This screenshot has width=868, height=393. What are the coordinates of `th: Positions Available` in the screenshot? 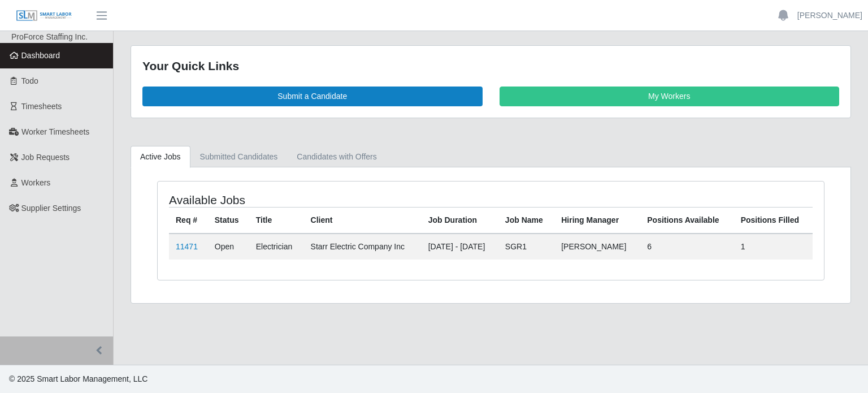 It's located at (687, 220).